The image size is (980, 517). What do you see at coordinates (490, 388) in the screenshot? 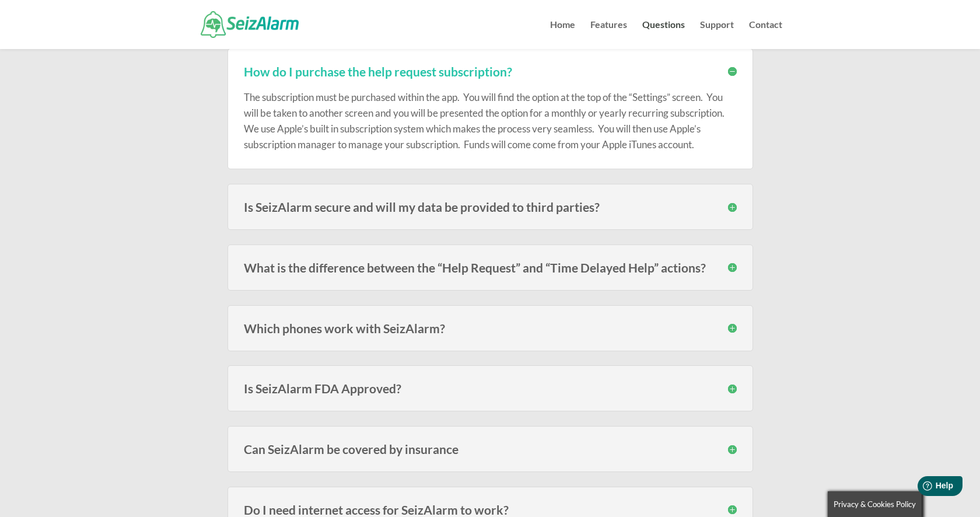
I see `h3: Is SeizAlarm FDA Approved?` at bounding box center [490, 388].